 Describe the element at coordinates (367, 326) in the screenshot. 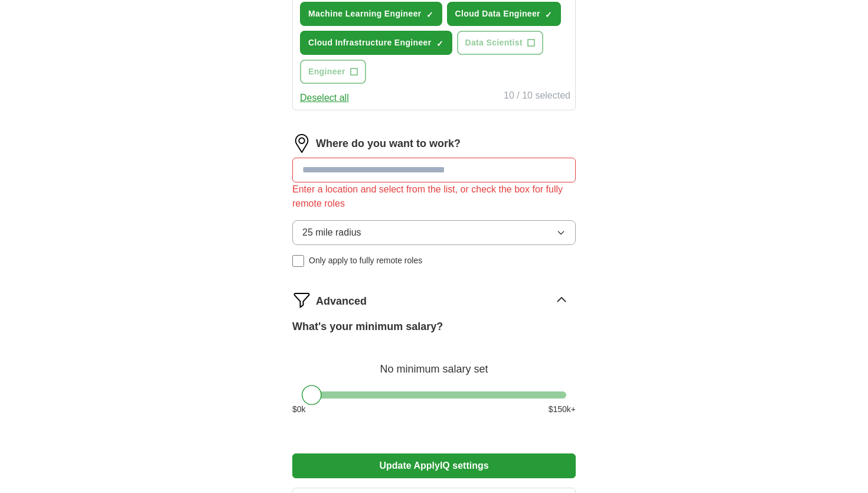

I see `label: What's your minimum salary?` at that location.